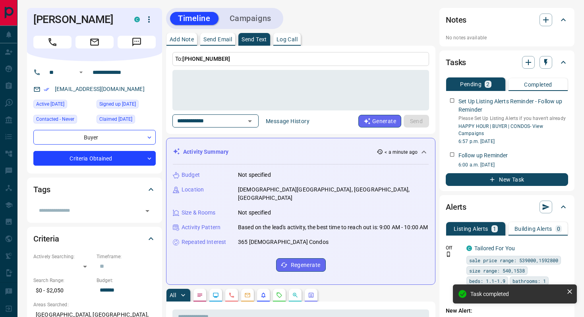 Image resolution: width=584 pixels, height=317 pixels. Describe the element at coordinates (206, 152) in the screenshot. I see `p: Activity Summary` at that location.